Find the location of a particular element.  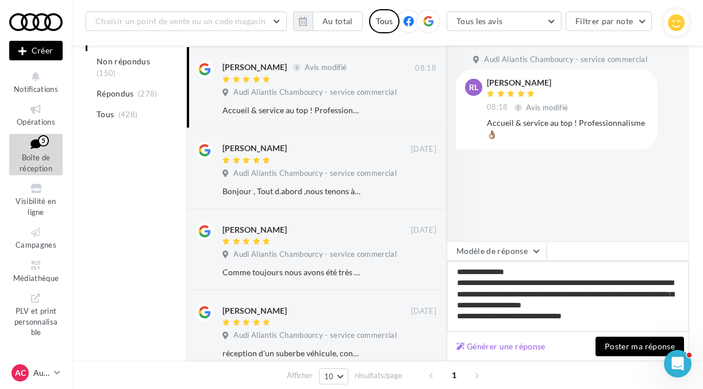

button: Tous les avis is located at coordinates (504, 21).